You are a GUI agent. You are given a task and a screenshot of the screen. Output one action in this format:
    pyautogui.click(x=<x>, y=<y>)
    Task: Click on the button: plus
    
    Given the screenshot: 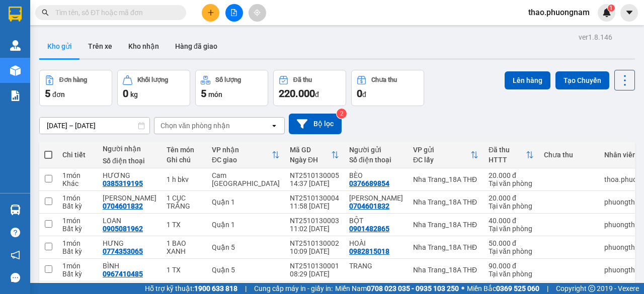 What is the action you would take?
    pyautogui.click(x=210, y=13)
    